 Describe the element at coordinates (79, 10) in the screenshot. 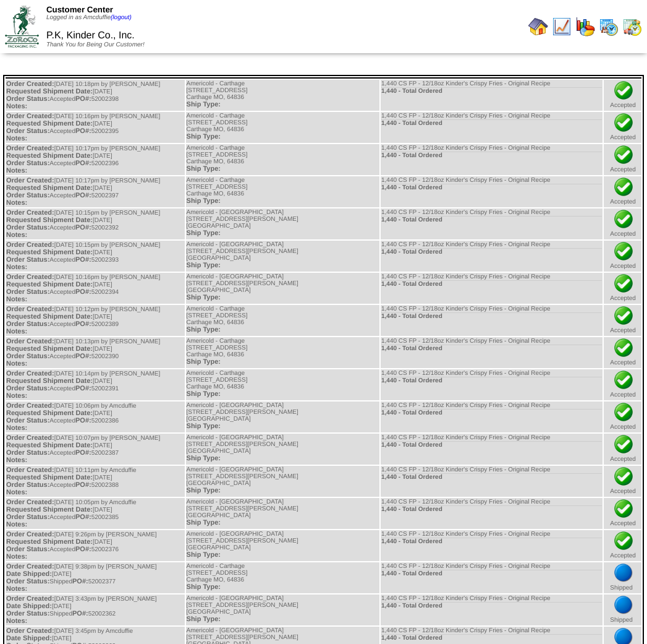

I see `span: Customer Center` at that location.